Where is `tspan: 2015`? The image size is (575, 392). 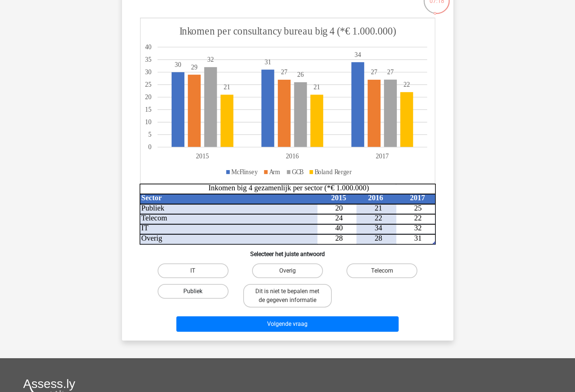 tspan: 2015 is located at coordinates (338, 198).